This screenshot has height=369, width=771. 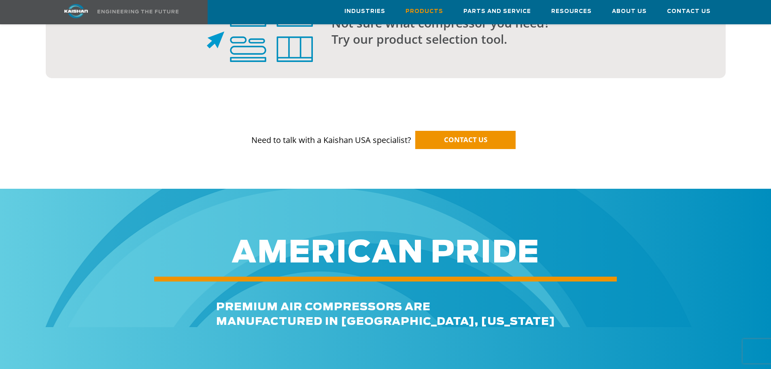 I want to click on a: Parts and Service, so click(x=497, y=11).